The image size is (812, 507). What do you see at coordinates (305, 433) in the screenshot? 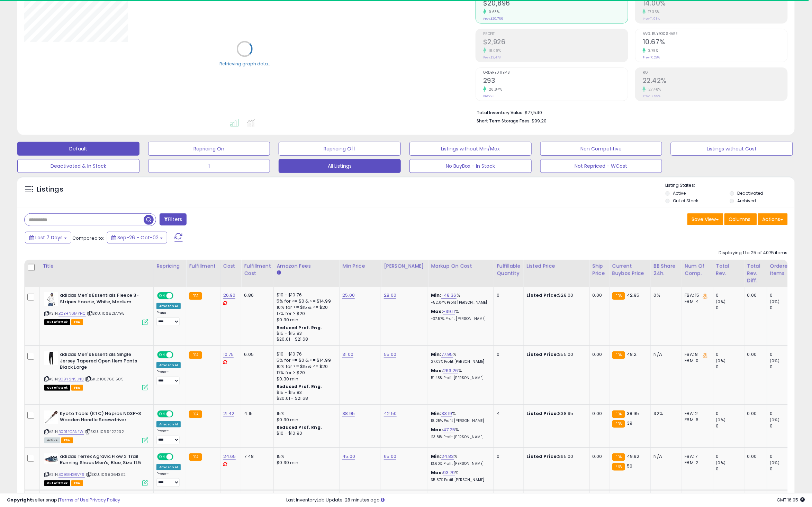
I see `div: $10 - $10.90` at bounding box center [305, 433].